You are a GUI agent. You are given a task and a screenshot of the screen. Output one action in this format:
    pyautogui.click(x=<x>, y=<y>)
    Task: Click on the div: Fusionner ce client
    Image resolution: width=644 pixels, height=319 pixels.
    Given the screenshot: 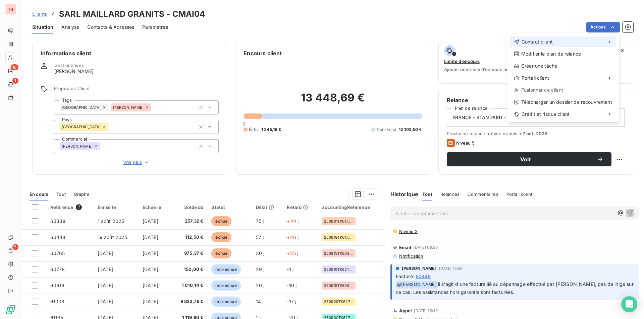 What is the action you would take?
    pyautogui.click(x=563, y=90)
    